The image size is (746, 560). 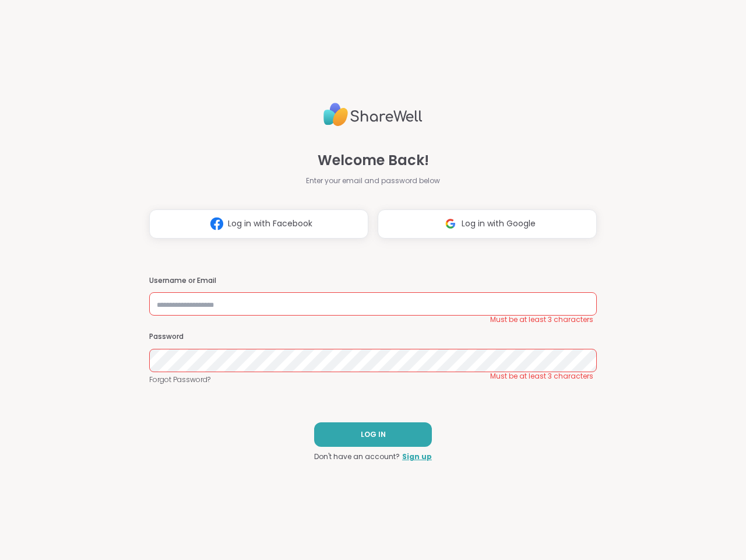 What do you see at coordinates (373, 435) in the screenshot?
I see `span: LOG IN` at bounding box center [373, 435].